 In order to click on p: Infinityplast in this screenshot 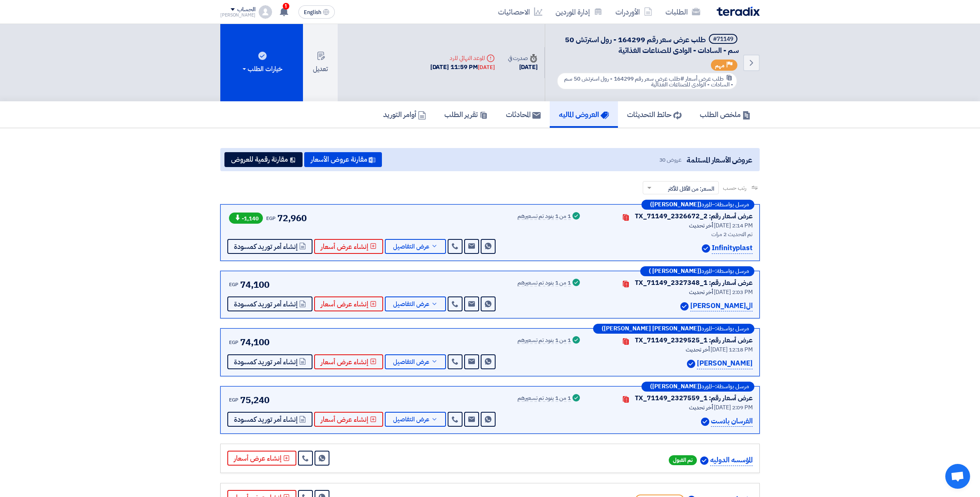, I will do `click(732, 248)`.